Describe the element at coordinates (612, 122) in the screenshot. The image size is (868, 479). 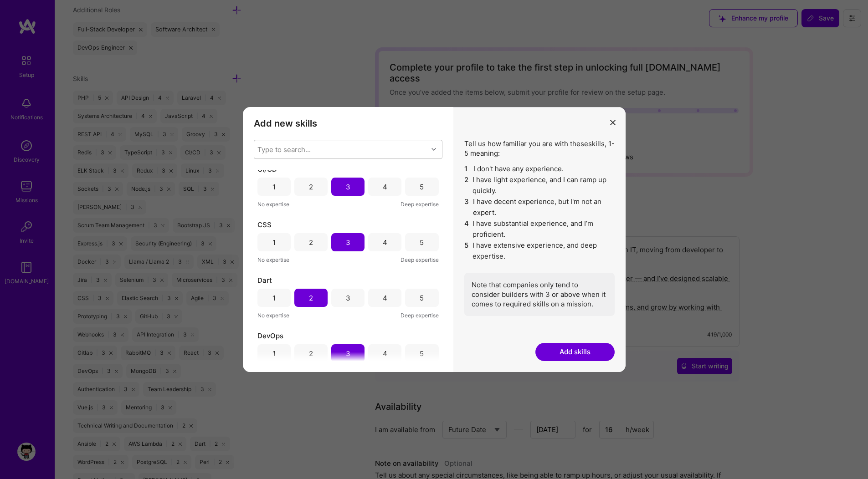
I see `i: icon Close` at that location.